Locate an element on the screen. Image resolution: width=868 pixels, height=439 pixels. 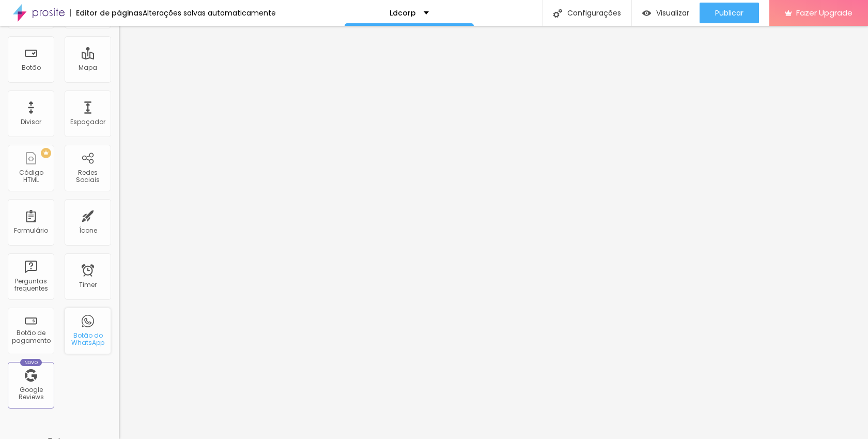
p: Ldcorp is located at coordinates (402, 13).